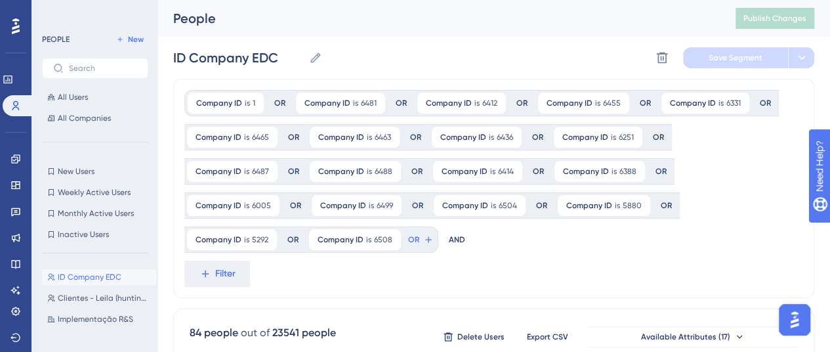 The width and height of the screenshot is (830, 352). What do you see at coordinates (238, 58) in the screenshot?
I see `input: Segment Name` at bounding box center [238, 58].